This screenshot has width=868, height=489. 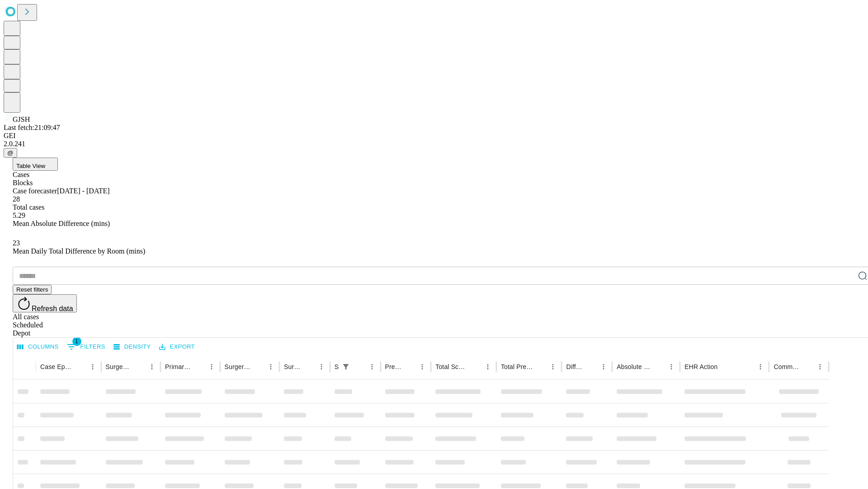 I want to click on div: Surgery Name, so click(x=238, y=366).